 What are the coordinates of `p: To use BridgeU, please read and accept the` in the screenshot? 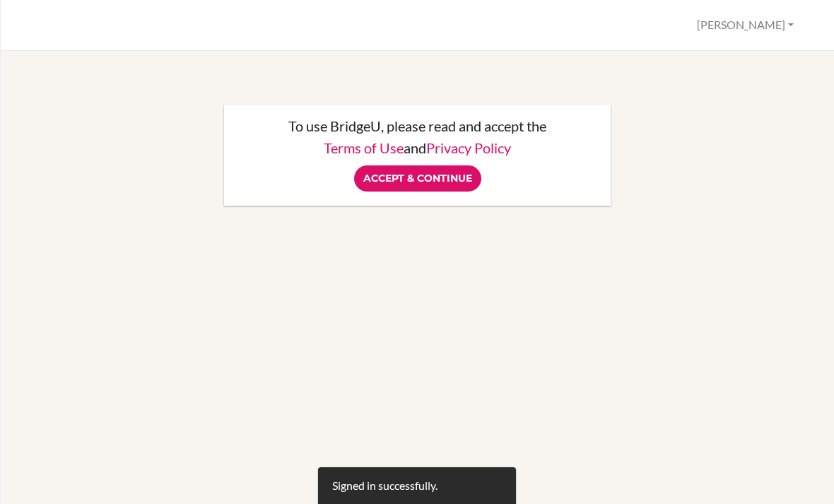 It's located at (418, 126).